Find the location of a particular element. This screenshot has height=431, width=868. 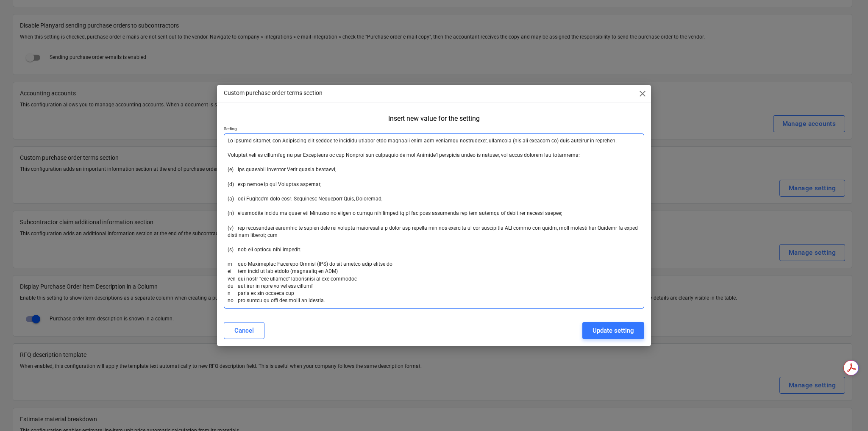

textarea: Lo ipsumd sitamet, con Adipiscing elit seddoe te incididu utlabor etdo magnaali enim adm veniamqu... is located at coordinates (434, 220).